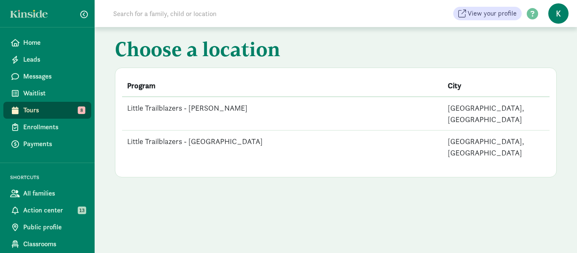 This screenshot has width=577, height=253. Describe the element at coordinates (54, 60) in the screenshot. I see `span: Leads` at that location.